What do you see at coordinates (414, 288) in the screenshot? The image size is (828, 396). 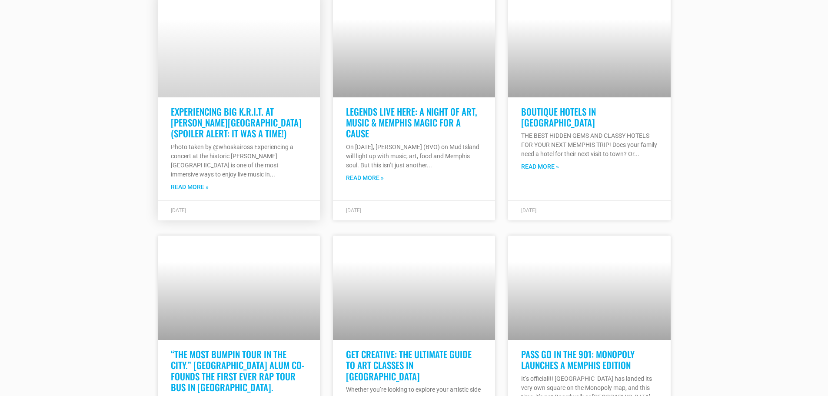 I see `a: An artist sits in a chair painting a large portrait of two young musicians playing brass instrume...` at bounding box center [414, 288].